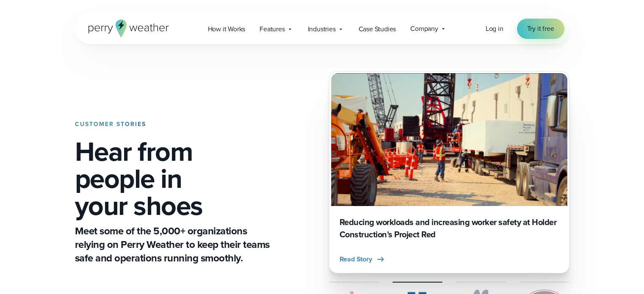  I want to click on a: Log in, so click(495, 29).